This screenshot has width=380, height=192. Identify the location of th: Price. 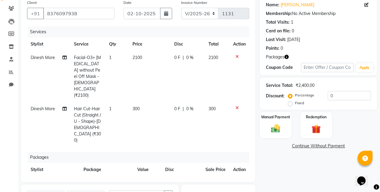
(149, 44).